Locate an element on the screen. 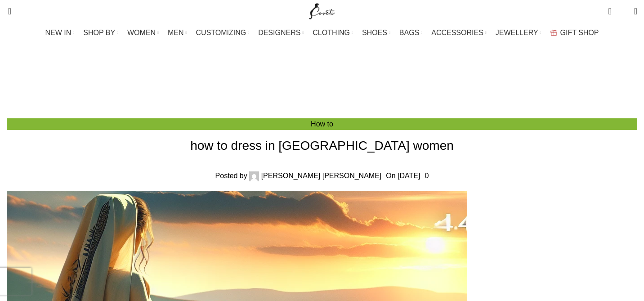 This screenshot has height=301, width=644. div: My Wishlist is located at coordinates (623, 11).